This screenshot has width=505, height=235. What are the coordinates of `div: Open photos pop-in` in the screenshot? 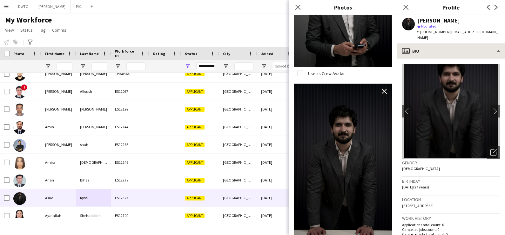 It's located at (493, 153).